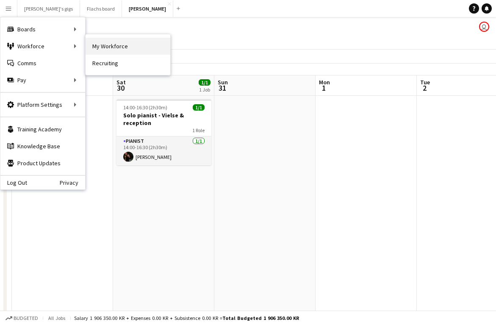 Image resolution: width=496 pixels, height=325 pixels. What do you see at coordinates (425, 88) in the screenshot?
I see `span: 2` at bounding box center [425, 88].